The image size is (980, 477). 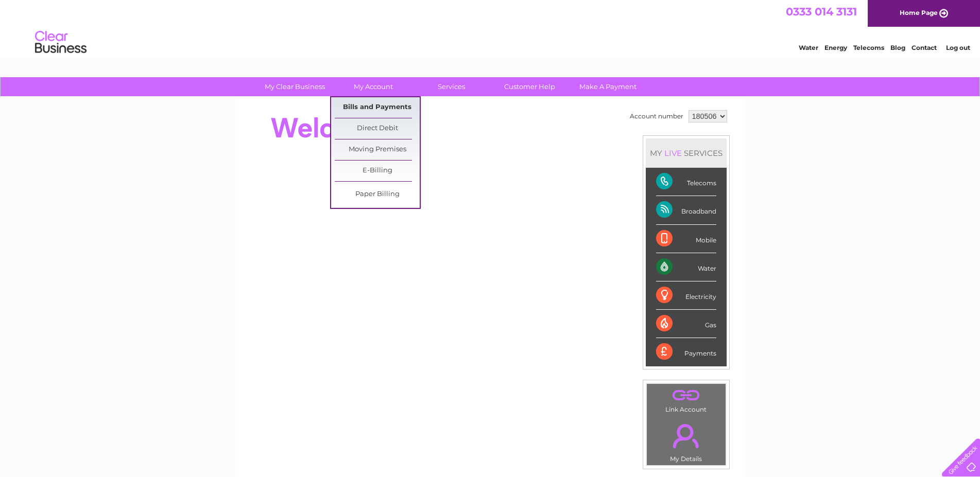 I want to click on a: Log out, so click(x=957, y=48).